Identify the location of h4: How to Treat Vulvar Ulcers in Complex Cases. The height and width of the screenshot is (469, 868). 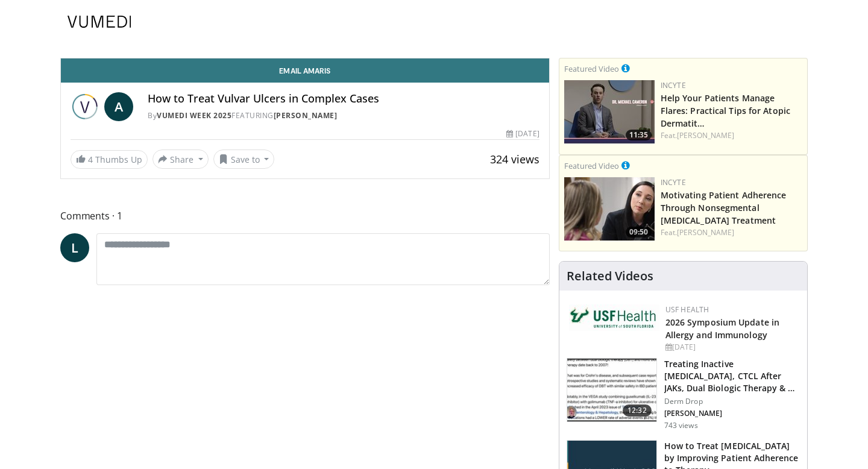
(344, 99).